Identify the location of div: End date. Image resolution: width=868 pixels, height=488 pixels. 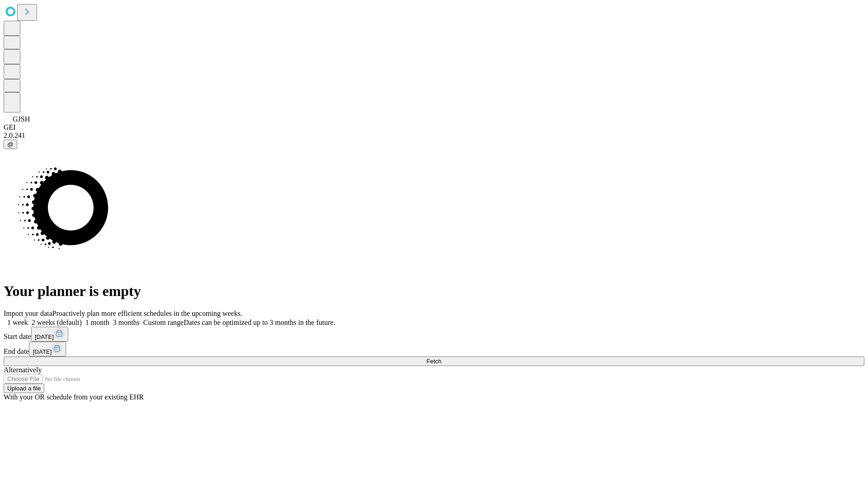
(434, 349).